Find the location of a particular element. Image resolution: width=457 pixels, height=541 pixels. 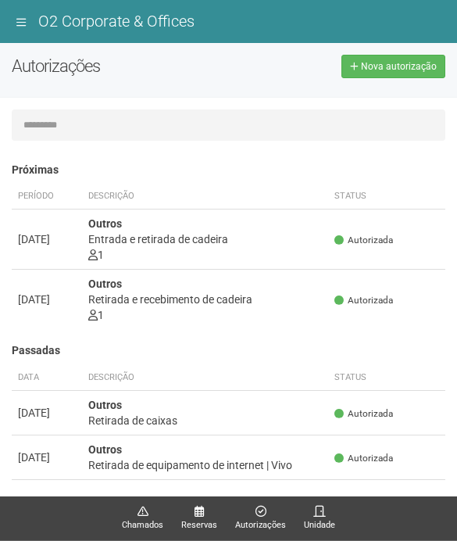

a: Chamados is located at coordinates (142, 518).